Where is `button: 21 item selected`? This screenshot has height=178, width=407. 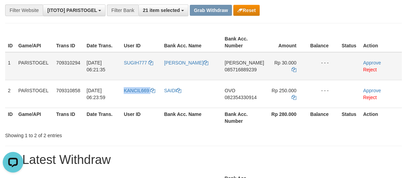
button: 21 item selected is located at coordinates (163, 10).